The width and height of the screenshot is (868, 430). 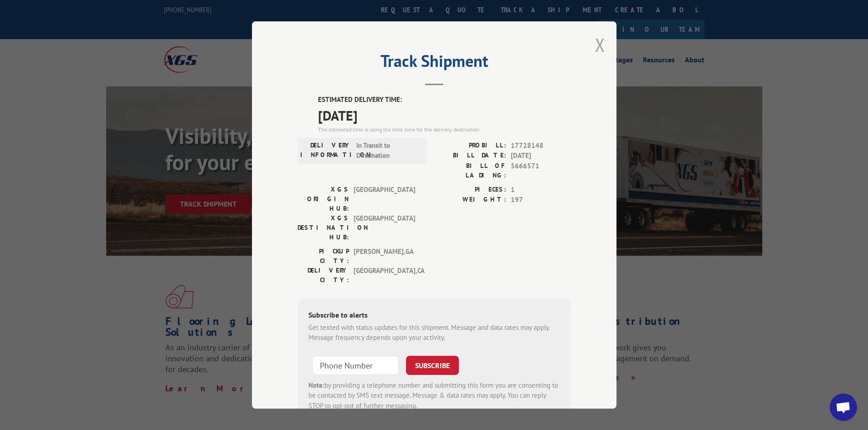 I want to click on div: by providing a telephone number and submitting this form you are consenting to be contacted by SM..., so click(x=434, y=396).